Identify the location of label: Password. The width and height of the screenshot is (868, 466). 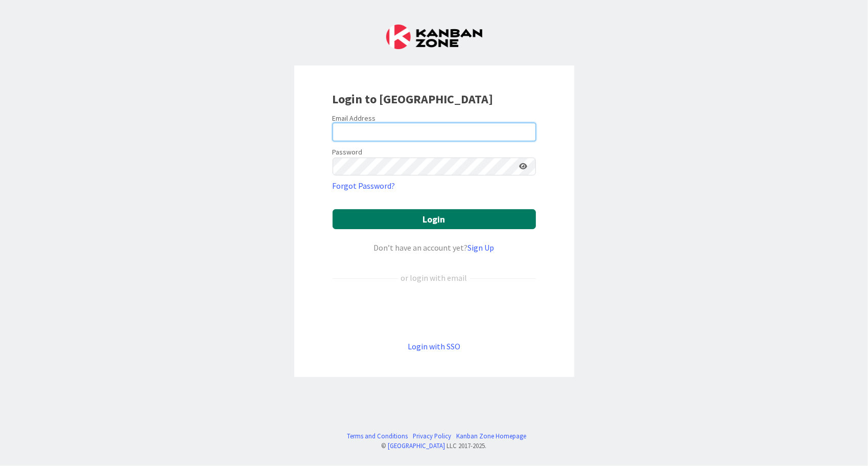
(347, 152).